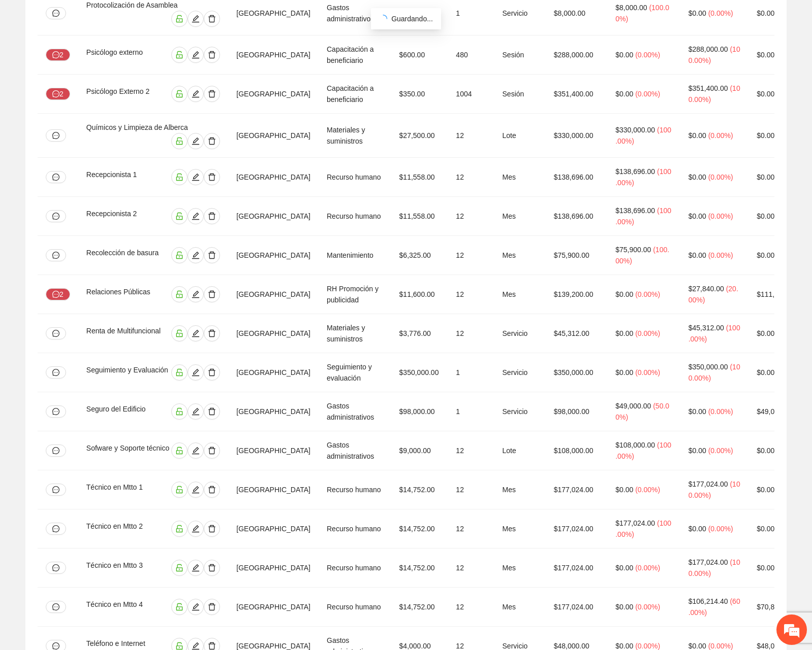  I want to click on span: $111,360.00, so click(776, 295).